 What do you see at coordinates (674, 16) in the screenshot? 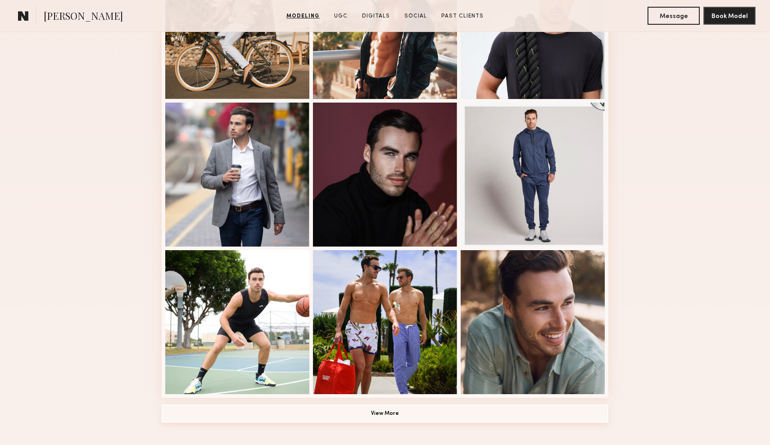
I see `button: Message` at bounding box center [674, 16].